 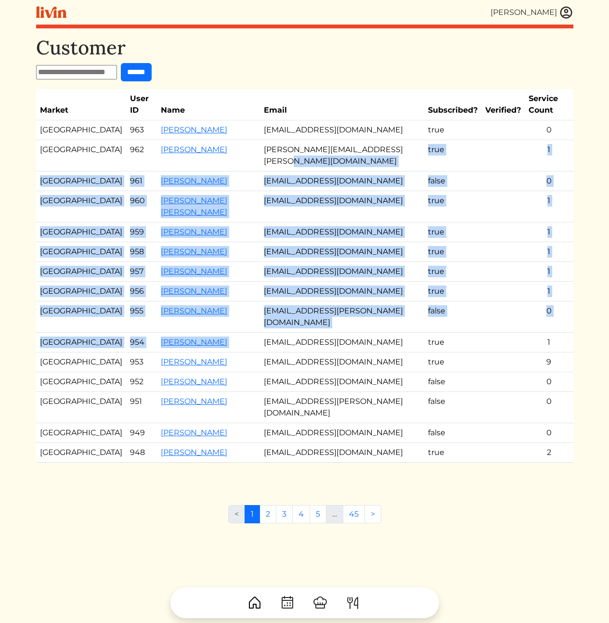 I want to click on img: user_account-e6e16d2ec92f44fc35f99ef0dc9cddf60790bfa021a6ecb1c896eb5d2907b31c.svg, so click(x=566, y=13).